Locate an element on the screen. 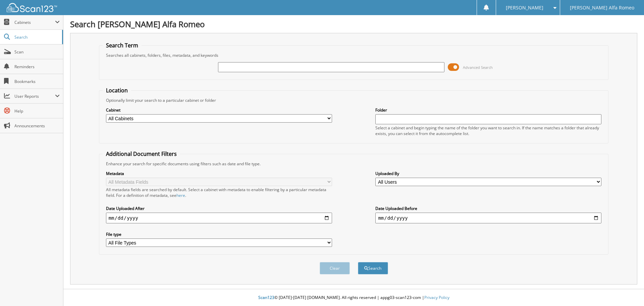 Image resolution: width=644 pixels, height=306 pixels. img: scan123-logo-white.svg is located at coordinates (32, 7).